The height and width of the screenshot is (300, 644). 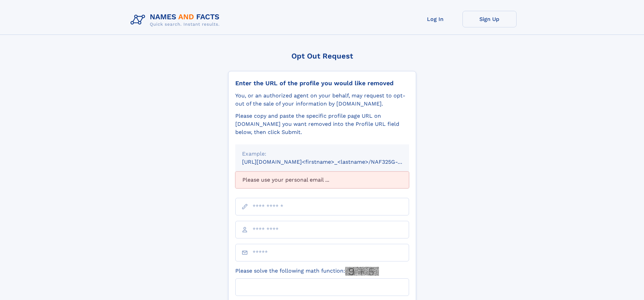 What do you see at coordinates (322, 83) in the screenshot?
I see `div: Enter the URL of the profile you would like removed` at bounding box center [322, 83].